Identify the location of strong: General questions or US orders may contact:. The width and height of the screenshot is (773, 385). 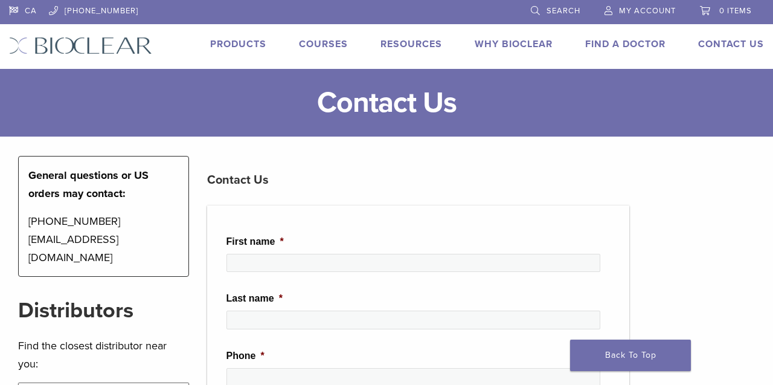
(88, 184).